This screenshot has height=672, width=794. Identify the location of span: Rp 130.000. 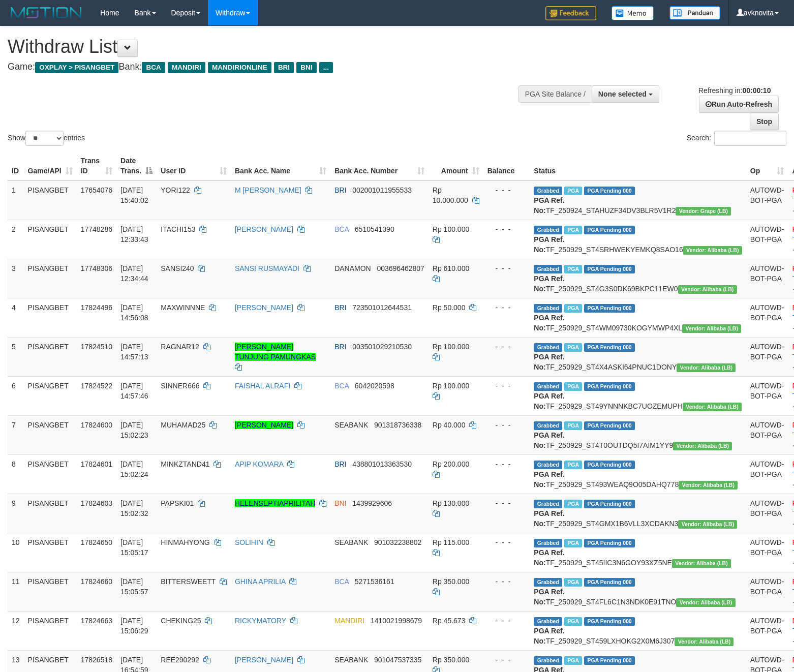
(451, 503).